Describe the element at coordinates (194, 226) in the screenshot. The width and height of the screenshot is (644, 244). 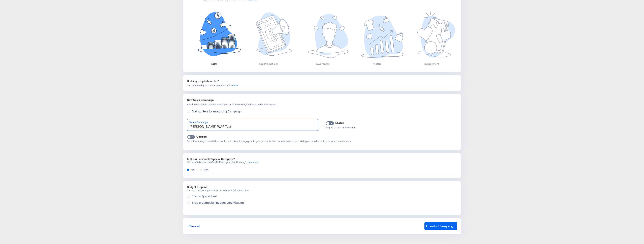
I see `button: Cancel` at that location.